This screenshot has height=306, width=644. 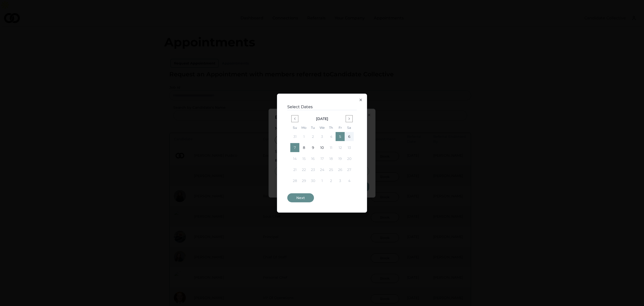 What do you see at coordinates (300, 198) in the screenshot?
I see `button: Next` at bounding box center [300, 198].